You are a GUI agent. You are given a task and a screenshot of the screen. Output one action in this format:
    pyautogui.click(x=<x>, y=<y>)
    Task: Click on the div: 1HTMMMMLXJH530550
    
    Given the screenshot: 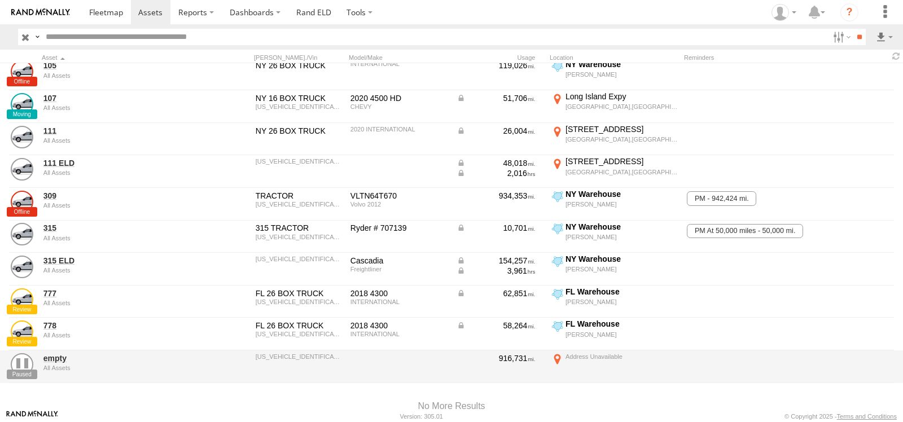 What is the action you would take?
    pyautogui.click(x=299, y=334)
    